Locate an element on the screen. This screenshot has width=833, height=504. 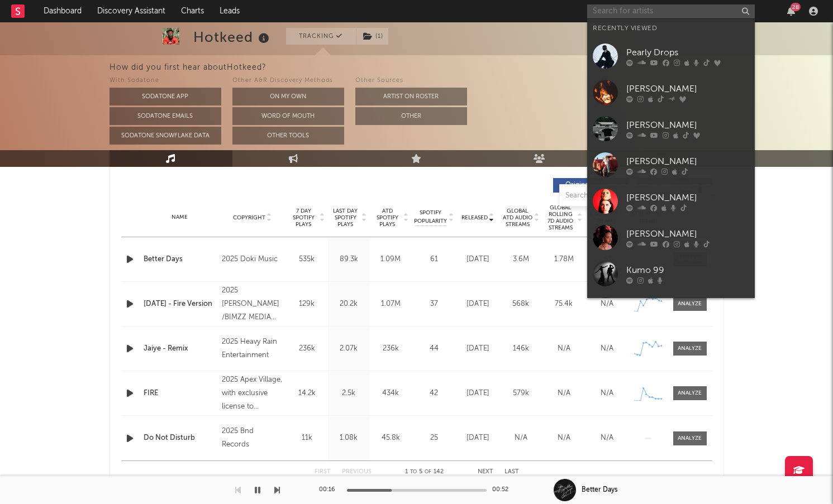
span: to is located at coordinates (414, 472).